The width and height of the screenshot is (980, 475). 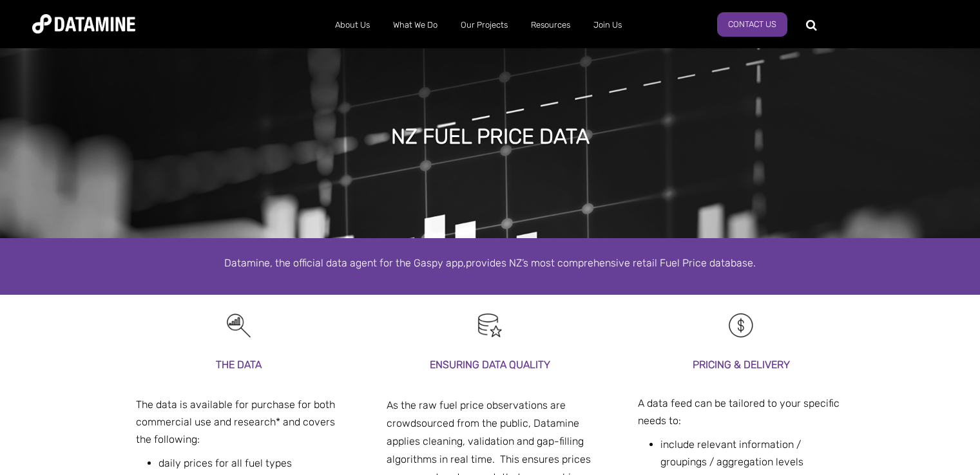 What do you see at coordinates (490, 136) in the screenshot?
I see `h1: NZ FUEL PRICE DATA` at bounding box center [490, 136].